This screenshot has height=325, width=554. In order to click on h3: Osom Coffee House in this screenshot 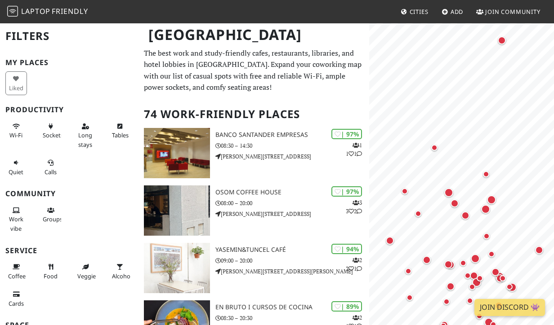, I will do `click(292, 192)`.